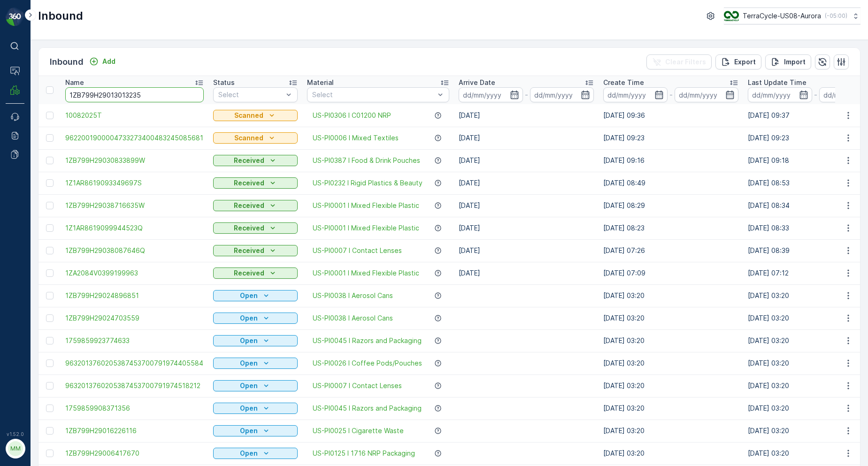  What do you see at coordinates (134, 363) in the screenshot?
I see `span: 9632013760205387453700791974405584` at bounding box center [134, 363].